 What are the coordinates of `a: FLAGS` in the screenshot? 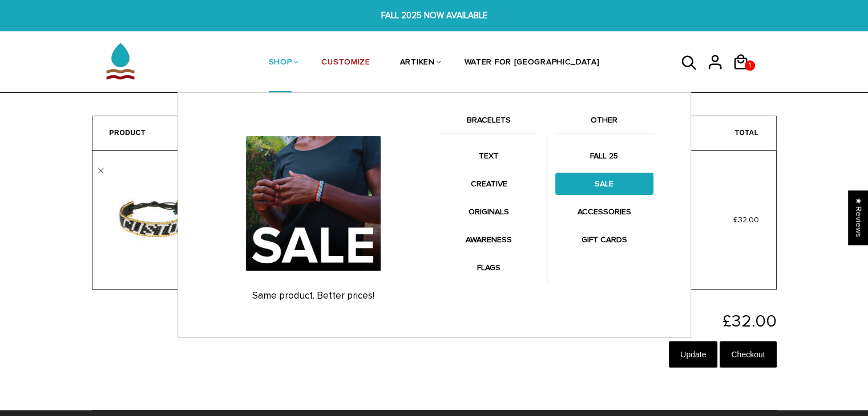 It's located at (489, 267).